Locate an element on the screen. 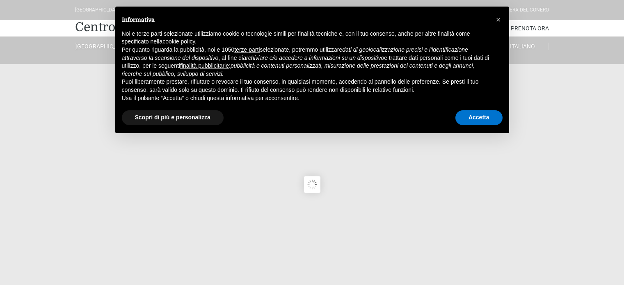 The height and width of the screenshot is (285, 624). em: dati di geolocalizzazione precisi e l’identificazione attraverso la scansione del dispositivo is located at coordinates (295, 54).